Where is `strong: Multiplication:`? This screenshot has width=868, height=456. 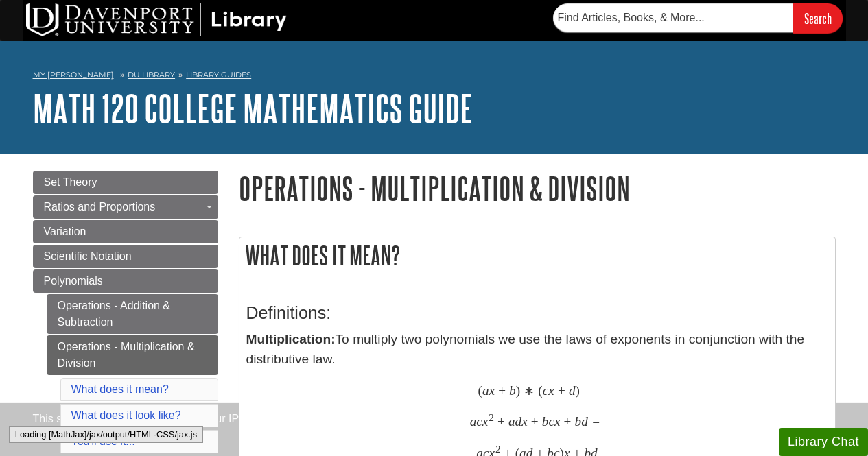 strong: Multiplication: is located at coordinates (291, 339).